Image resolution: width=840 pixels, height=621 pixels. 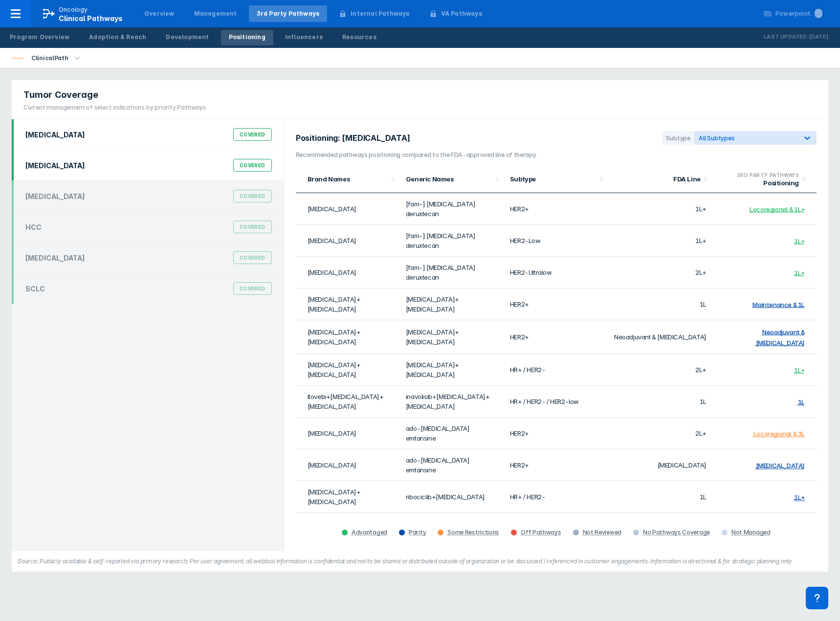 I want to click on a: Overview, so click(x=159, y=14).